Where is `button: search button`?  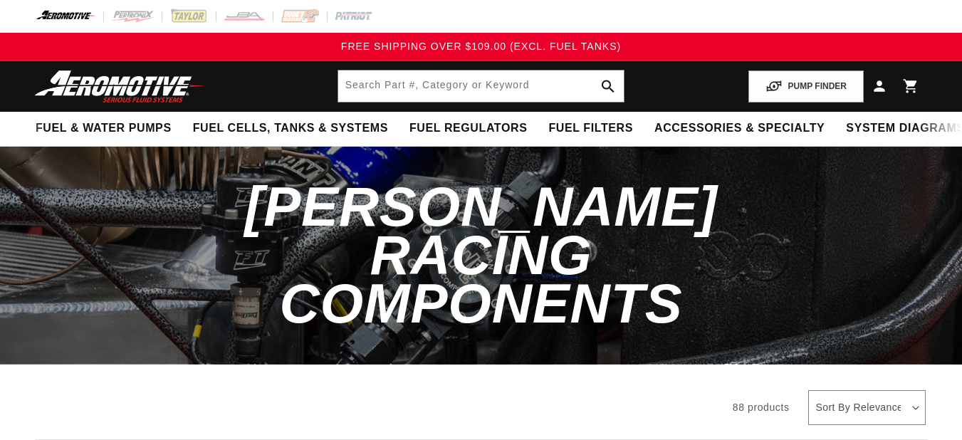 button: search button is located at coordinates (608, 86).